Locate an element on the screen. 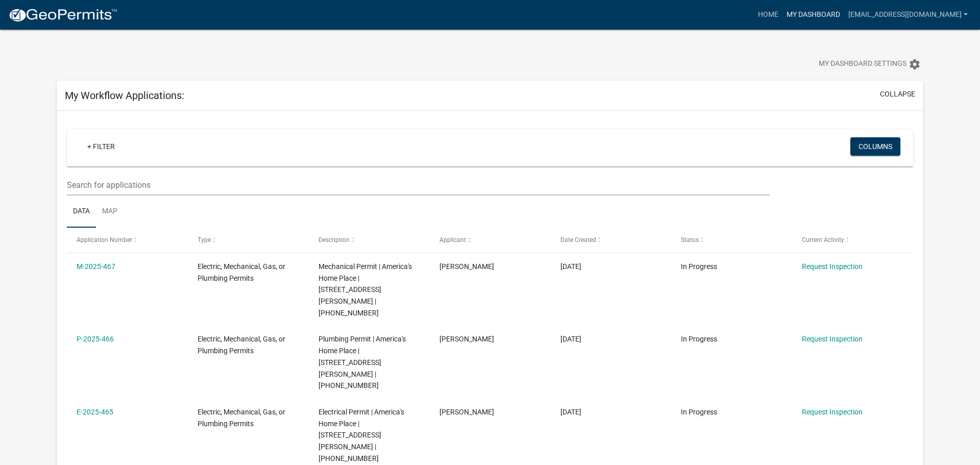  datatable-header-cell: Current Activity is located at coordinates (852, 240).